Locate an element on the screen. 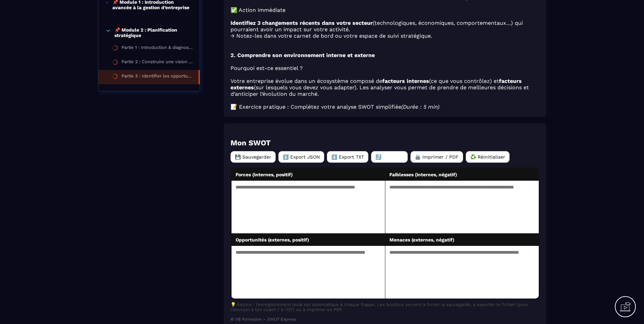 The height and width of the screenshot is (324, 644). strong: facteurs internes is located at coordinates (406, 81).